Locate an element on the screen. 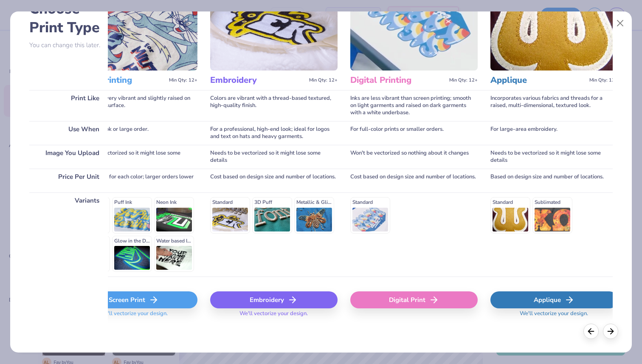 The height and width of the screenshot is (364, 642). div: For full-color prints or smaller orders. is located at coordinates (414, 133).